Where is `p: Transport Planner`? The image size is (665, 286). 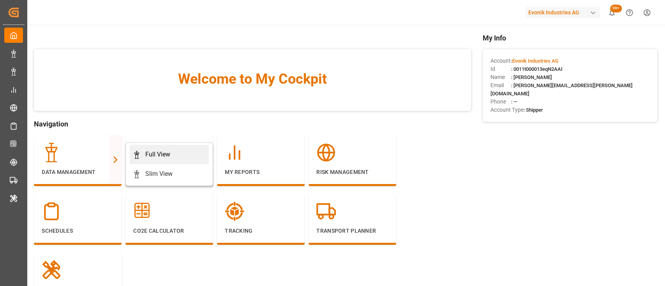 p: Transport Planner is located at coordinates (352, 231).